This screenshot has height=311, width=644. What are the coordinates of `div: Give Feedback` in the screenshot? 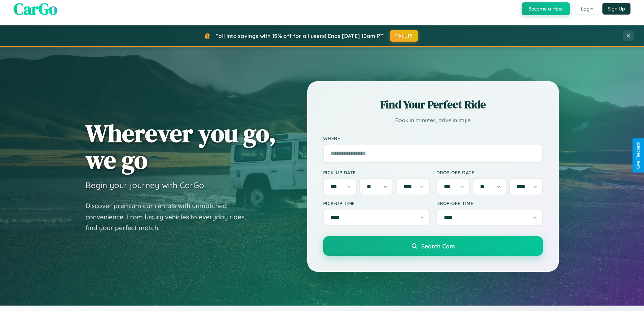 It's located at (638, 155).